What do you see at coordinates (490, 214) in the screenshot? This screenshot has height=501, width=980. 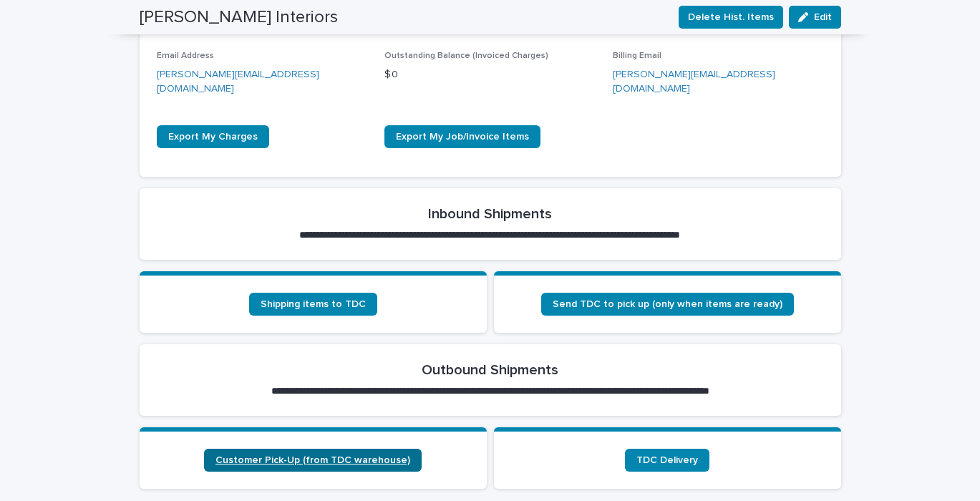 I see `h2: Inbound Shipments` at bounding box center [490, 214].